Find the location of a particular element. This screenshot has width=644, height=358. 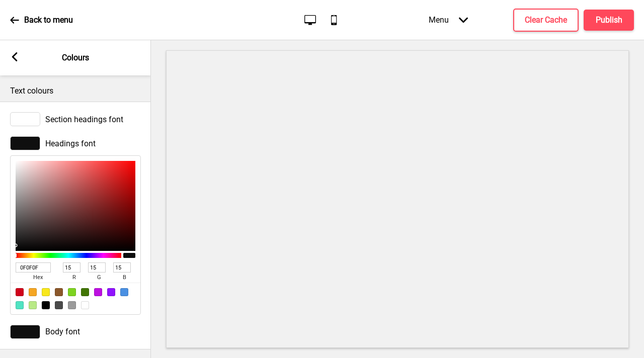

h4: Publish is located at coordinates (609, 20).